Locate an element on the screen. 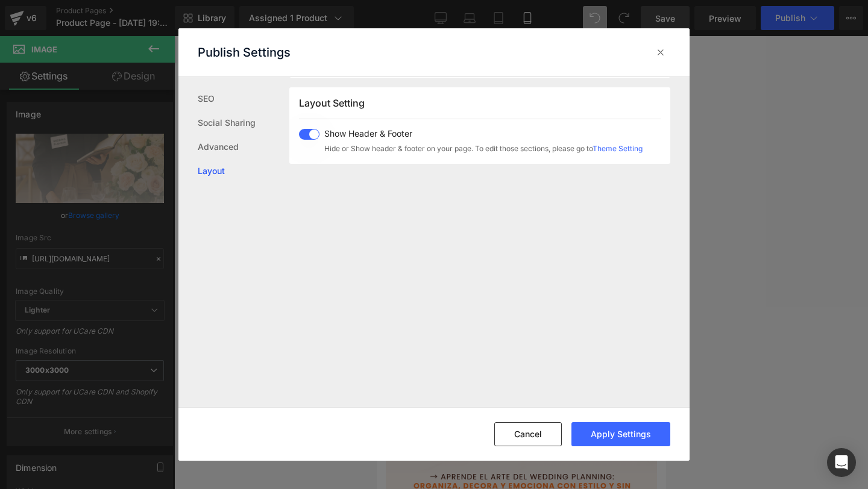 The width and height of the screenshot is (868, 489). span: Show Header & Footer is located at coordinates (484, 134).